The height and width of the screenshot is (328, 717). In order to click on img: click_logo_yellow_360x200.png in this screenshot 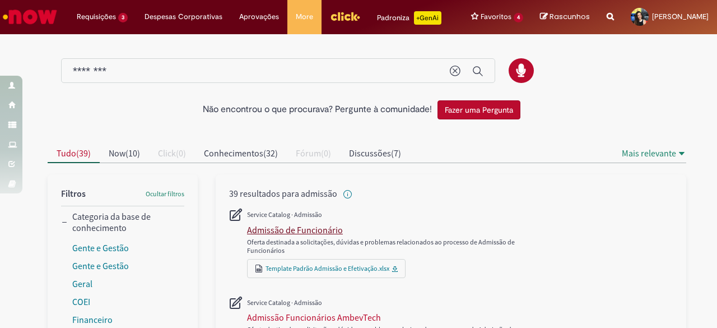, I will do `click(345, 16)`.